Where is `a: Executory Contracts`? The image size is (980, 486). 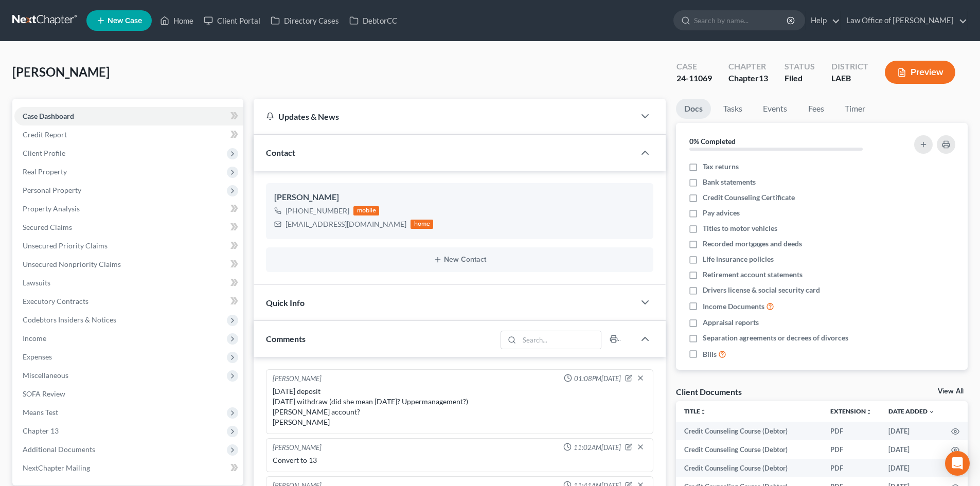 a: Executory Contracts is located at coordinates (129, 302).